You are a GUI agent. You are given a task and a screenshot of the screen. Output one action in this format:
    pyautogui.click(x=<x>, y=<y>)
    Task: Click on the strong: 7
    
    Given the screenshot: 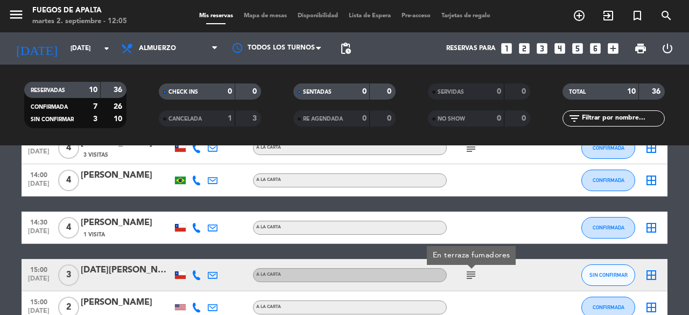 What is the action you would take?
    pyautogui.click(x=95, y=107)
    